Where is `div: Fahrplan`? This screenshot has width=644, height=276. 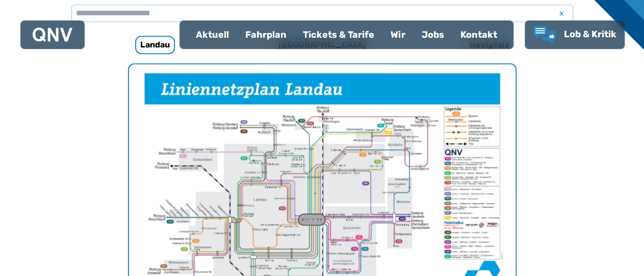
div: Fahrplan is located at coordinates (266, 35).